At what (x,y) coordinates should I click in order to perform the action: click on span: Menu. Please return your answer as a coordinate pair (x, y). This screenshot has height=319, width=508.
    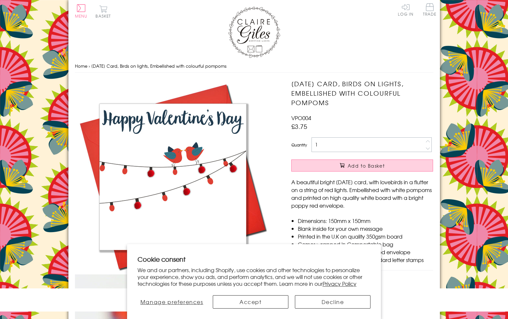
    Looking at the image, I should click on (81, 16).